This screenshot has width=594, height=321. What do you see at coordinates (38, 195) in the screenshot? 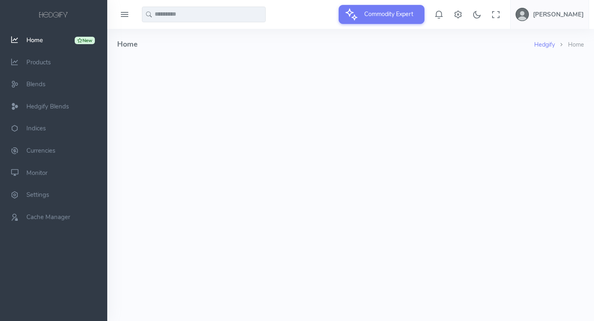
I see `span: Settings` at bounding box center [38, 195].